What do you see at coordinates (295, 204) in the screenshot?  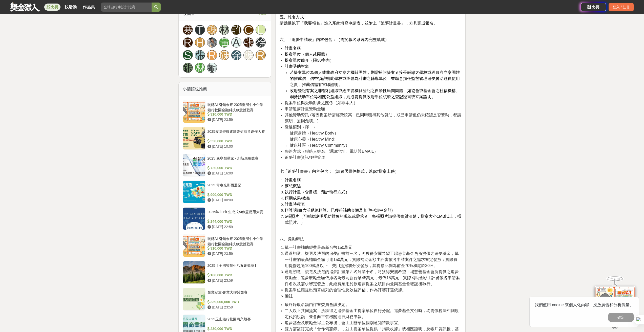 I see `span: 計畫時程表` at bounding box center [295, 204].